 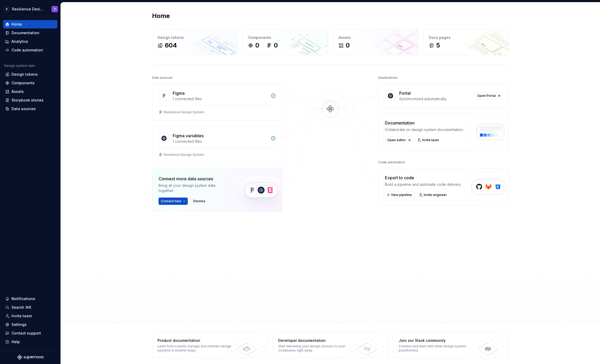 I want to click on a: Invite engineer, so click(x=433, y=195).